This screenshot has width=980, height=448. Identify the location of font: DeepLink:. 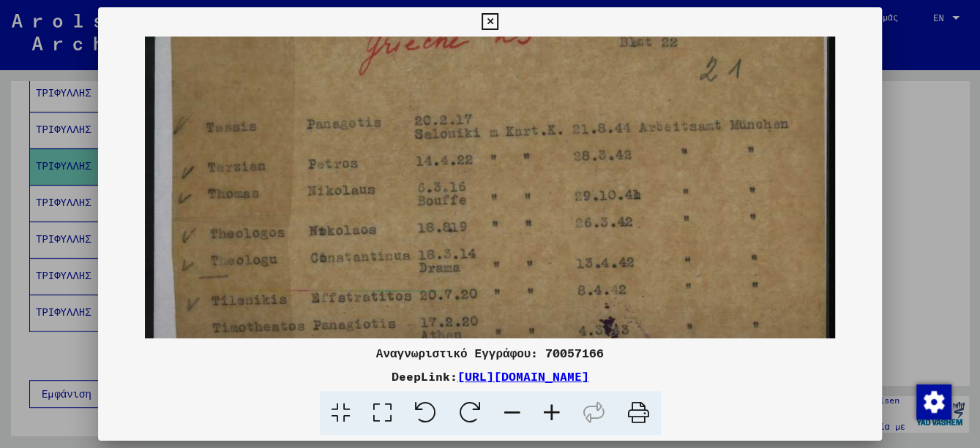
(424, 377).